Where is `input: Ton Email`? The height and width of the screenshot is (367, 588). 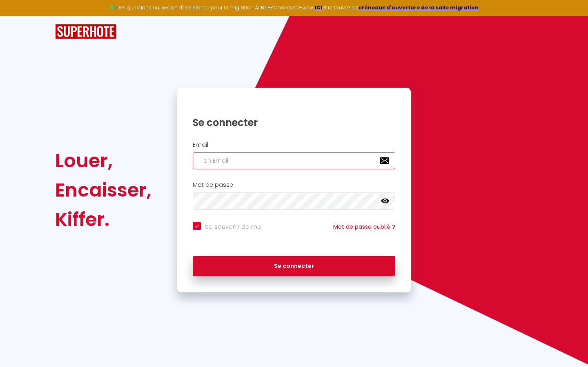
input: Ton Email is located at coordinates (294, 161).